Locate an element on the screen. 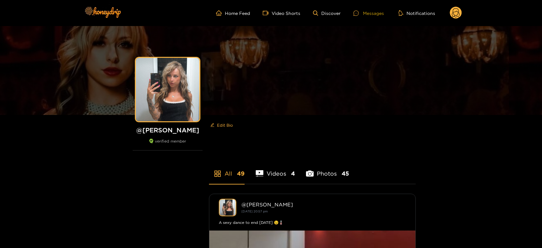 This screenshot has height=248, width=542. li: Photos is located at coordinates (327, 170).